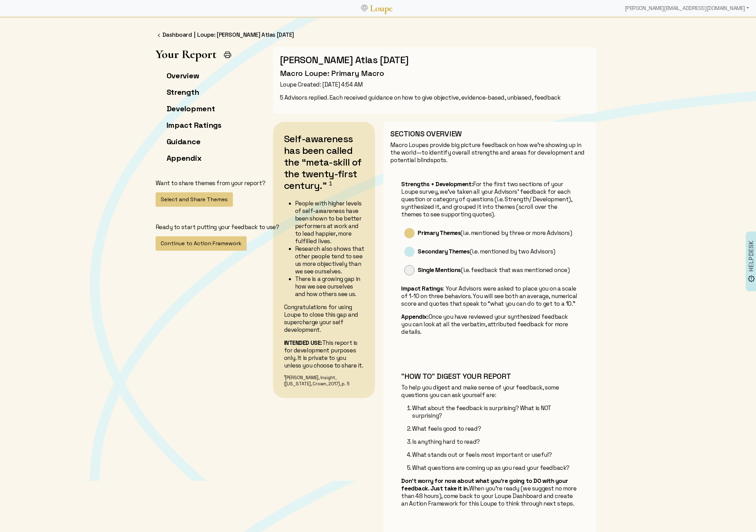  What do you see at coordinates (324, 165) in the screenshot?
I see `h2: Self-awareness has been called the “meta-skill of the twenty-first century.”` at bounding box center [324, 165].